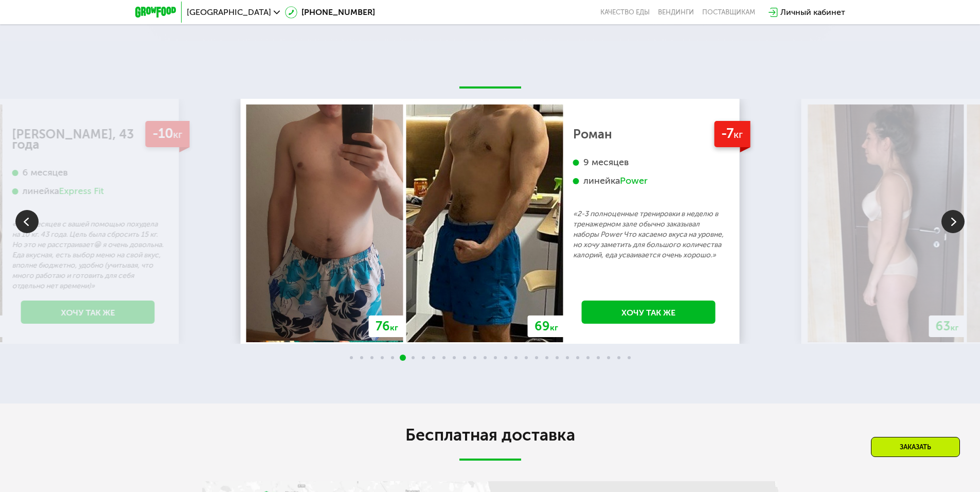 This screenshot has width=980, height=492. Describe the element at coordinates (491, 436) in the screenshot. I see `h2: Бесплатная доставка` at that location.